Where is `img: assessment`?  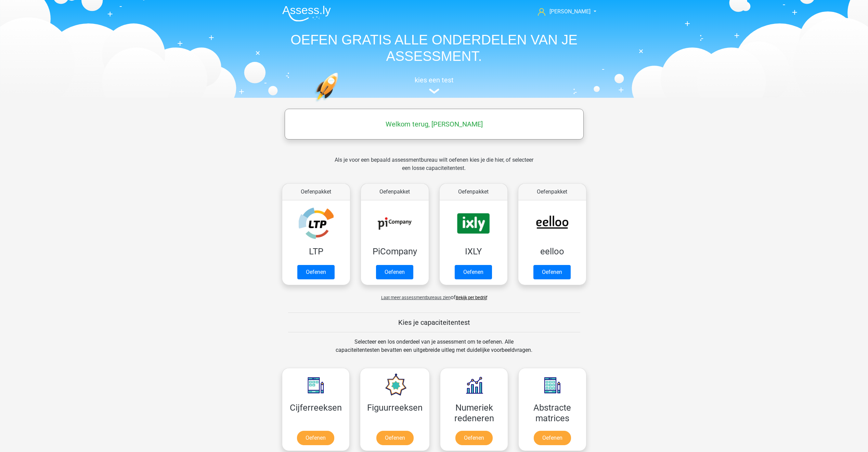 img: assessment is located at coordinates (434, 91).